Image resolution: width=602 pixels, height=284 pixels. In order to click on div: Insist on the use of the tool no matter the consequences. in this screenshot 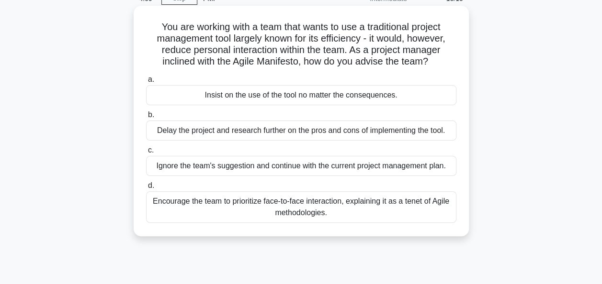, I will do `click(301, 95)`.